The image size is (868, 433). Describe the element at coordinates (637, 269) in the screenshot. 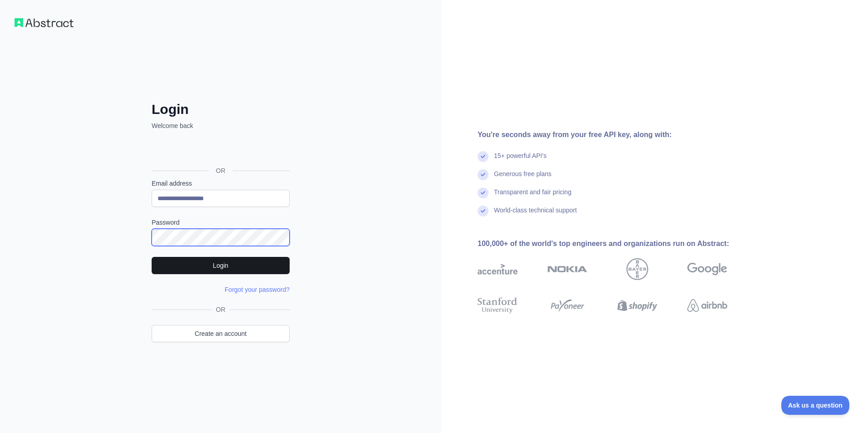

I see `img: bayer` at that location.